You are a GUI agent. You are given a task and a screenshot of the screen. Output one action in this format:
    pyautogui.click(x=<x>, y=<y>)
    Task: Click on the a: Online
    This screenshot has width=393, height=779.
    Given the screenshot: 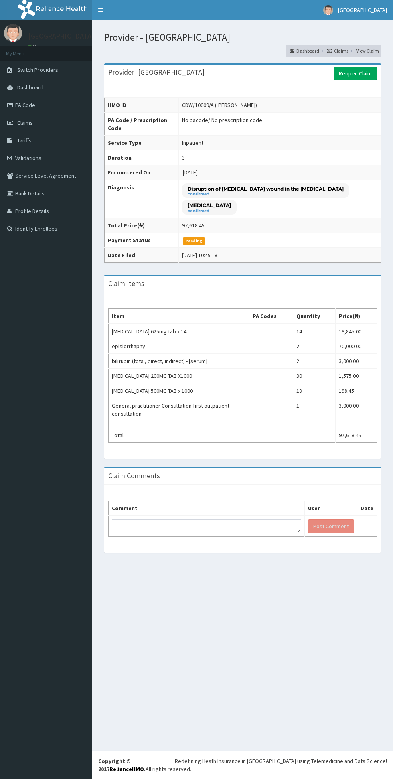 What is the action you would take?
    pyautogui.click(x=38, y=47)
    